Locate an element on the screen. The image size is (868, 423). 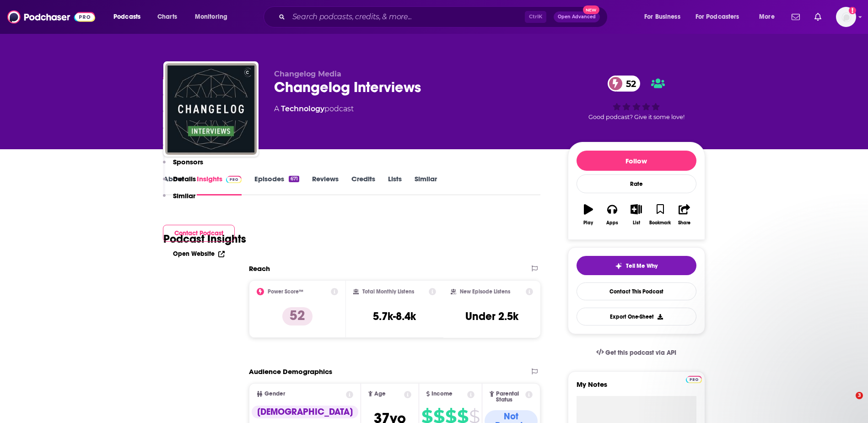
h2: Reach is located at coordinates (259, 268).